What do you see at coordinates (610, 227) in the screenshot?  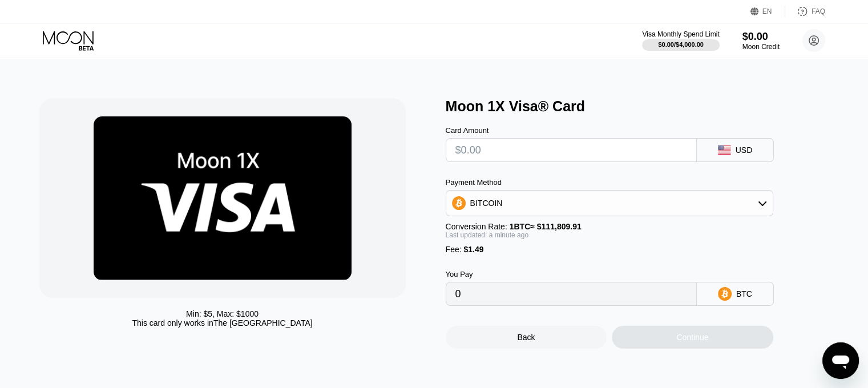 I see `div: Conversion Rate:` at bounding box center [610, 227].